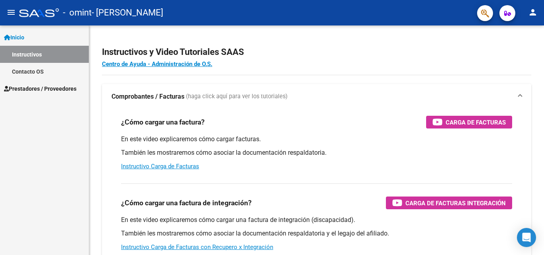 This screenshot has width=544, height=255. I want to click on a: Instructivo Carga de Facturas, so click(160, 167).